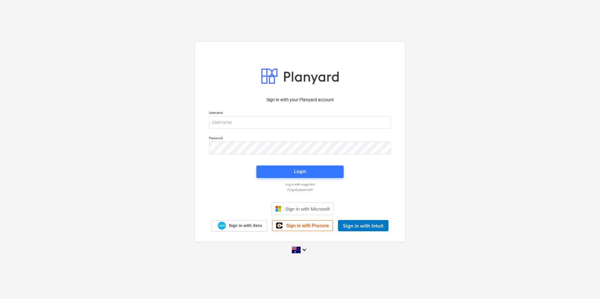 The height and width of the screenshot is (299, 600). What do you see at coordinates (300, 184) in the screenshot?
I see `a: Log in with magic link` at bounding box center [300, 184].